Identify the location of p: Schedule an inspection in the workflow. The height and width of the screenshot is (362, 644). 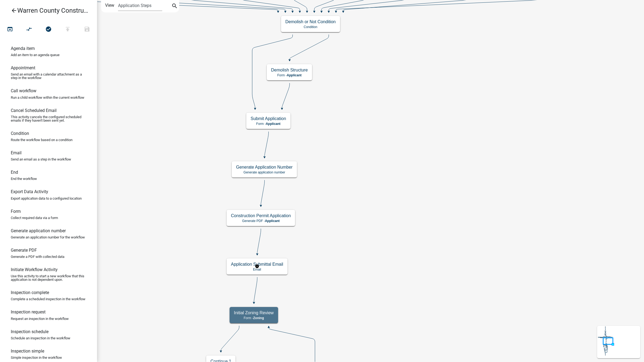
(40, 338).